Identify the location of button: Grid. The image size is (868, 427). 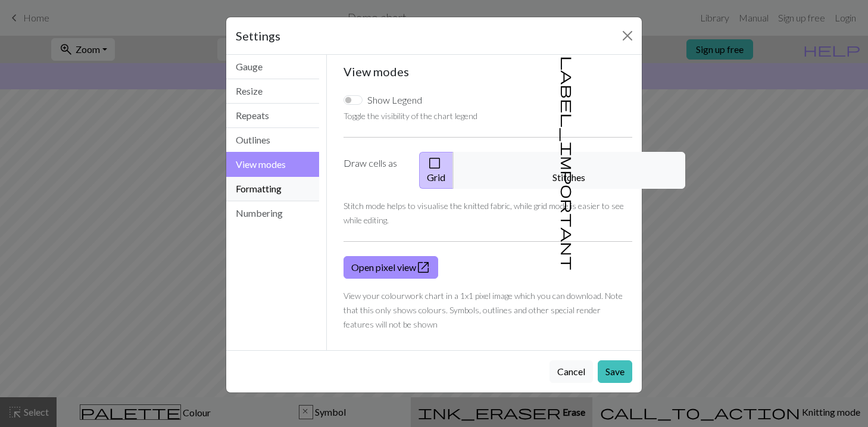
(436, 171).